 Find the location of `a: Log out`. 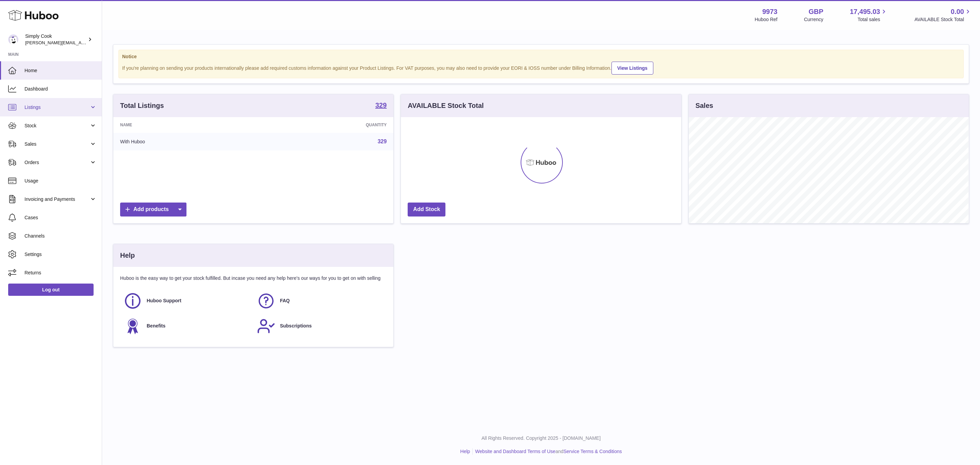

a: Log out is located at coordinates (51, 290).